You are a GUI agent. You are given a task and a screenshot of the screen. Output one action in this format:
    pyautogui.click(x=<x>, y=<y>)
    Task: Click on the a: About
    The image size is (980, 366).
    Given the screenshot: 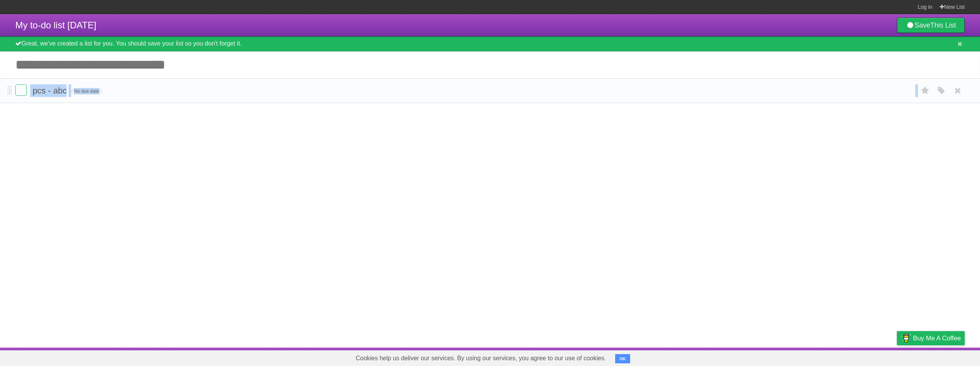 What is the action you would take?
    pyautogui.click(x=803, y=357)
    